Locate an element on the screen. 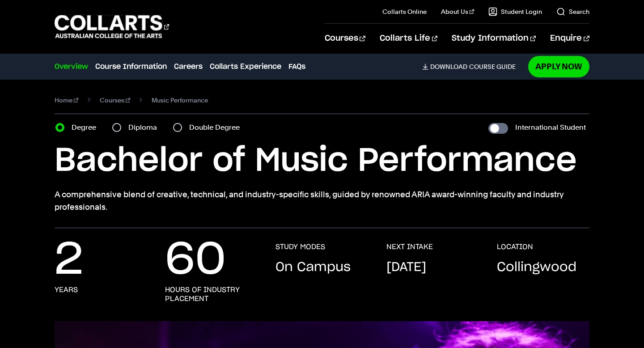 The height and width of the screenshot is (348, 644). h3: LOCATION is located at coordinates (515, 247).